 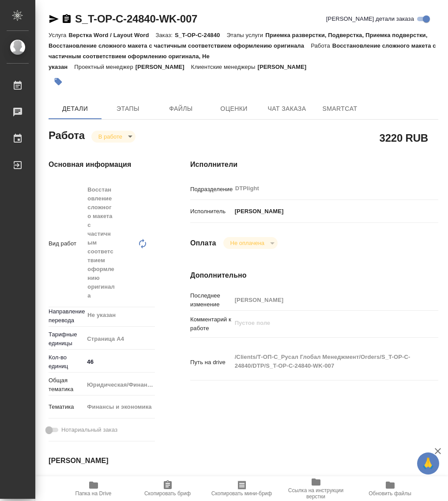 What do you see at coordinates (67, 135) in the screenshot?
I see `h2: Работа` at bounding box center [67, 135].